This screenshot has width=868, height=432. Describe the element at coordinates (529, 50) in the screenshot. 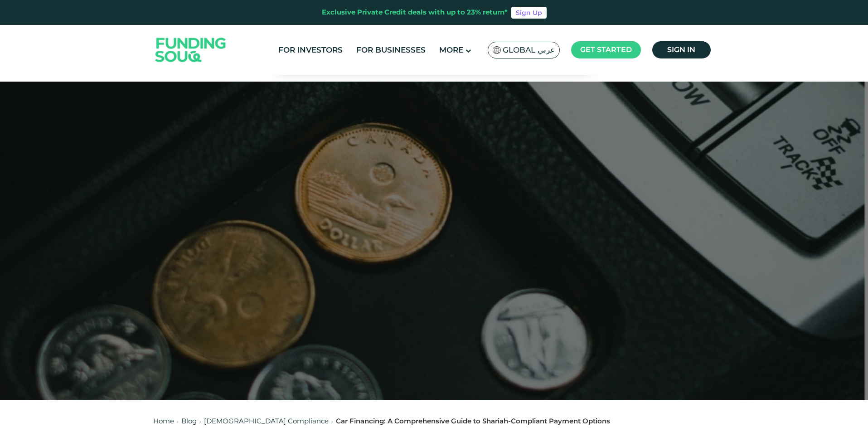

I see `span: Global عربي` at that location.